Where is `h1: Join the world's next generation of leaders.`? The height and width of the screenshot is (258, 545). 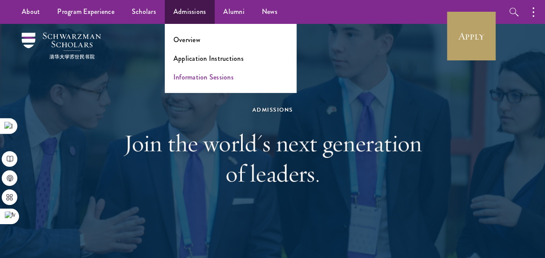
h1: Join the world's next generation of leaders. is located at coordinates (273, 158).